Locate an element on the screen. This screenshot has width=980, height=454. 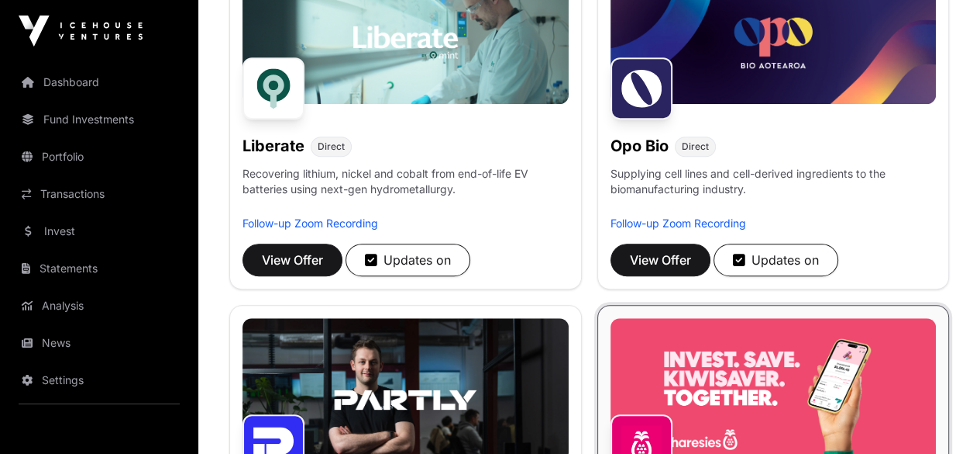
img: Opo Bio is located at coordinates (641, 88).